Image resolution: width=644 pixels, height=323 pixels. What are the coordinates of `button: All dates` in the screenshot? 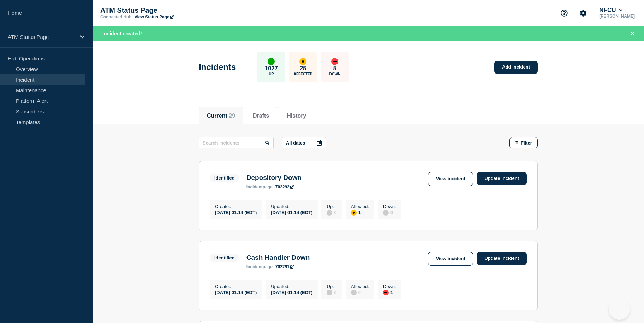 It's located at (304, 143).